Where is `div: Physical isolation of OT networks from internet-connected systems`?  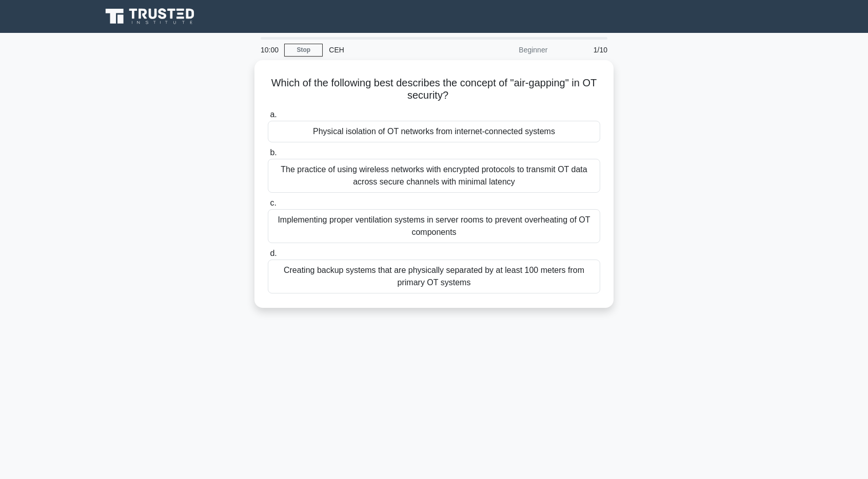 div: Physical isolation of OT networks from internet-connected systems is located at coordinates (434, 131).